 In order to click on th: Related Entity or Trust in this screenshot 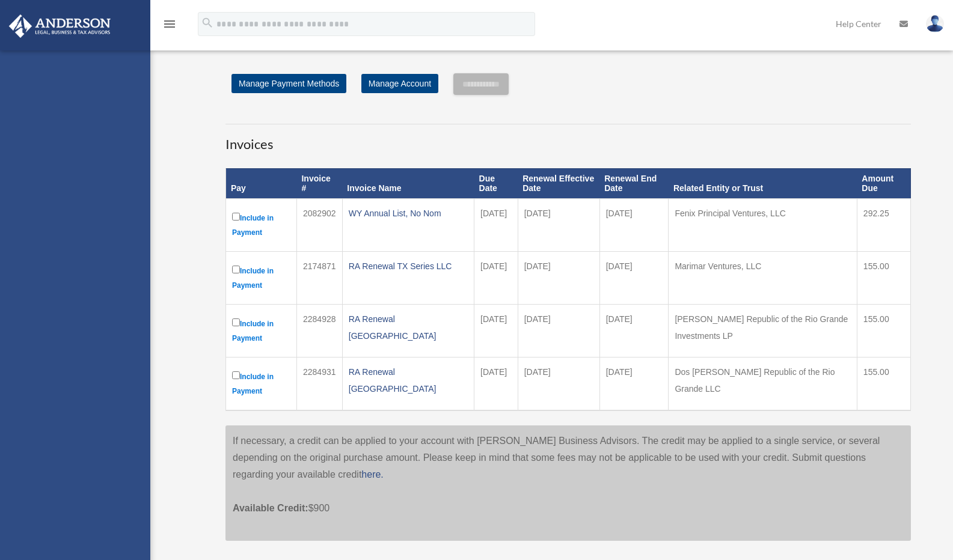, I will do `click(762, 183)`.